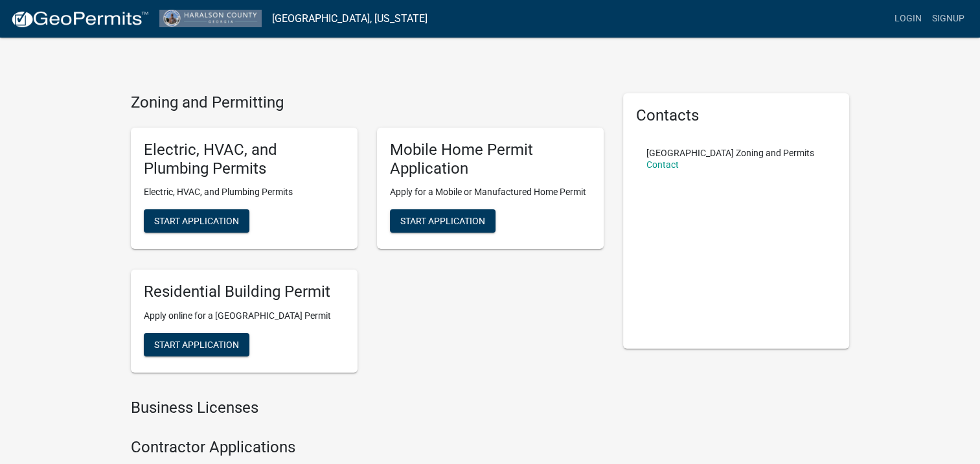 The image size is (980, 464). What do you see at coordinates (490, 159) in the screenshot?
I see `h5: Mobile Home Permit Application` at bounding box center [490, 159].